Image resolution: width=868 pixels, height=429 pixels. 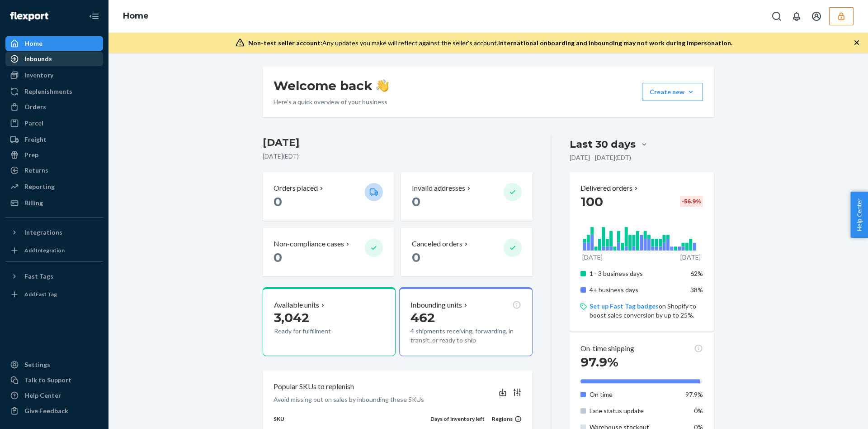 What do you see at coordinates (329, 321) in the screenshot?
I see `button: Available units3,042Ready for fulfillment` at bounding box center [329, 321].